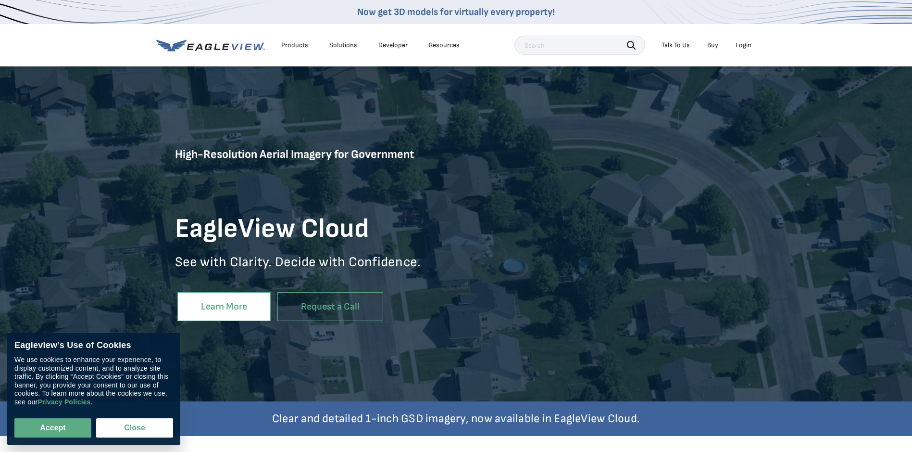  What do you see at coordinates (676, 45) in the screenshot?
I see `div: Talk To Us` at bounding box center [676, 45].